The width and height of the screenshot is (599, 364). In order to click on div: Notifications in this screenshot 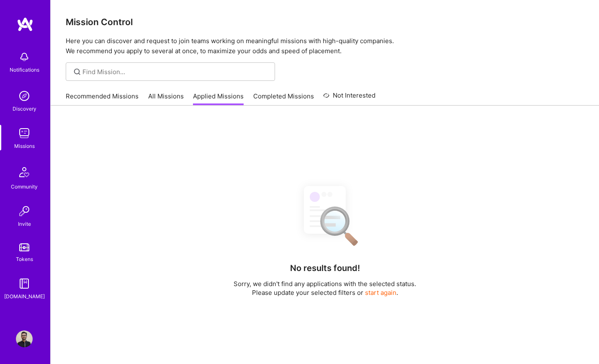, I will do `click(24, 69)`.